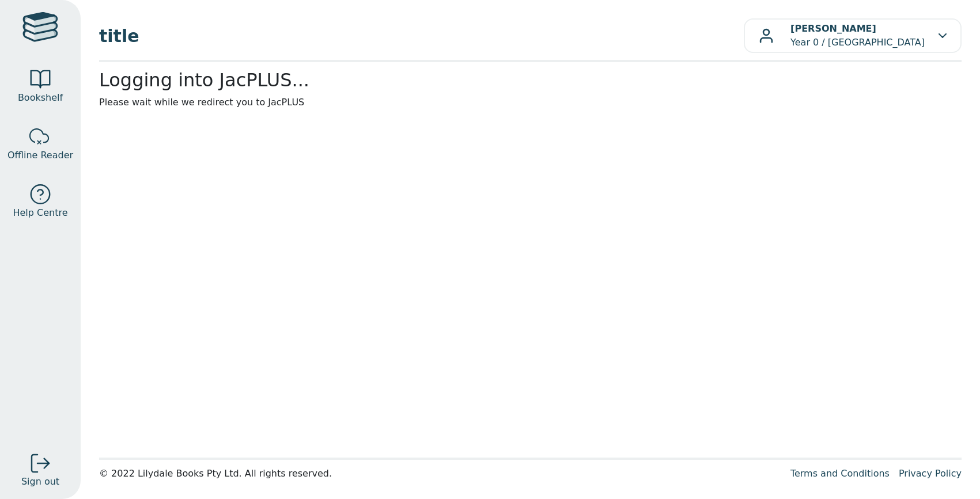 Image resolution: width=980 pixels, height=499 pixels. I want to click on a: Terms and Conditions, so click(840, 474).